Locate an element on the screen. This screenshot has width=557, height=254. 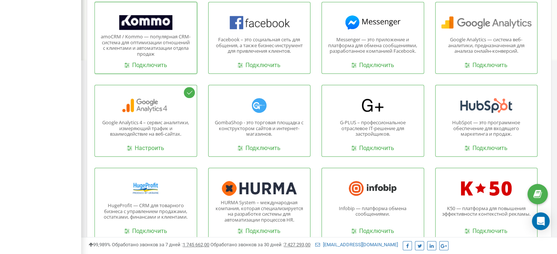
span: Обработано звонков за 7 дней : is located at coordinates (161, 245).